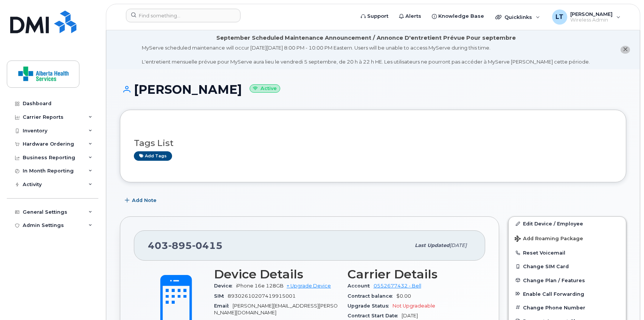 The height and width of the screenshot is (320, 644). I want to click on span: Upgrade Status, so click(370, 305).